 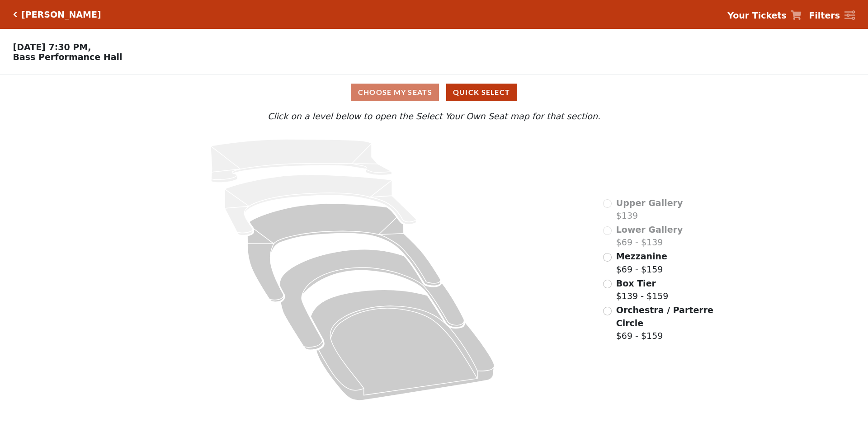 What do you see at coordinates (650, 210) in the screenshot?
I see `label: $139` at bounding box center [650, 210].